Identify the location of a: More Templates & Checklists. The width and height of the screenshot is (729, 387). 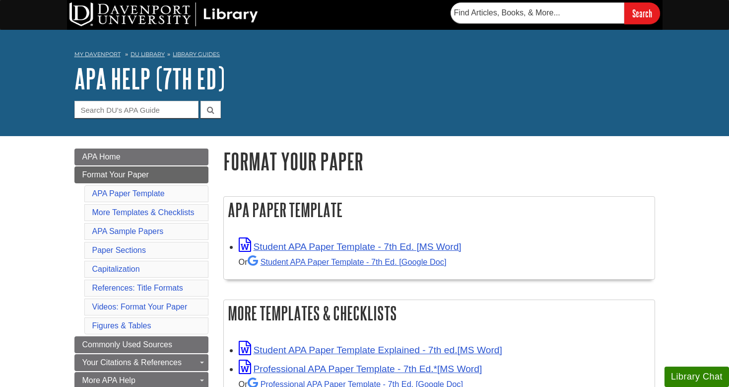
(143, 212).